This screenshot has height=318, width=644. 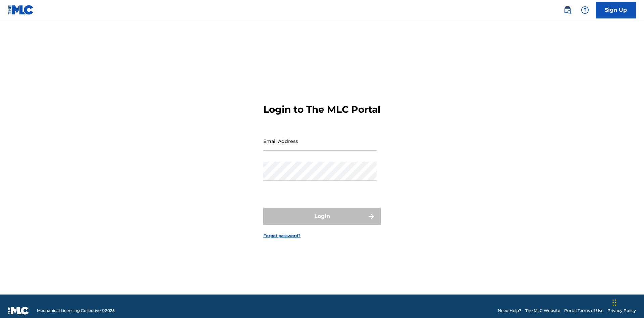 I want to click on div: Drag, so click(x=615, y=302).